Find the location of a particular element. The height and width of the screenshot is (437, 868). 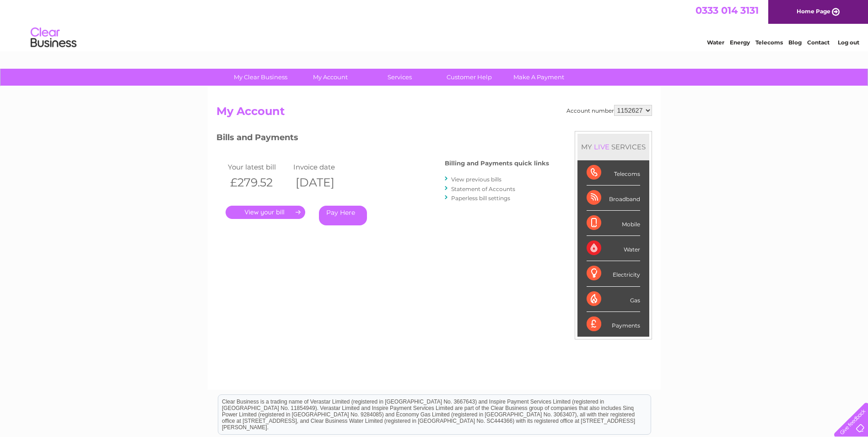

div: LIVE is located at coordinates (602, 146).